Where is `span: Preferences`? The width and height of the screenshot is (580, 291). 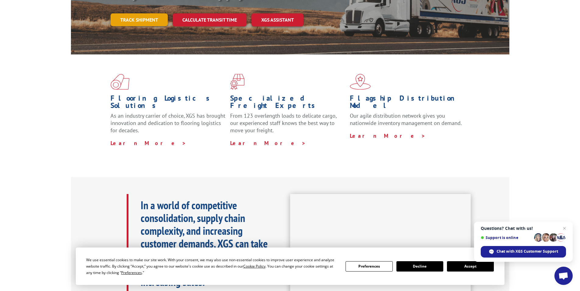
span: Preferences is located at coordinates (131, 273).